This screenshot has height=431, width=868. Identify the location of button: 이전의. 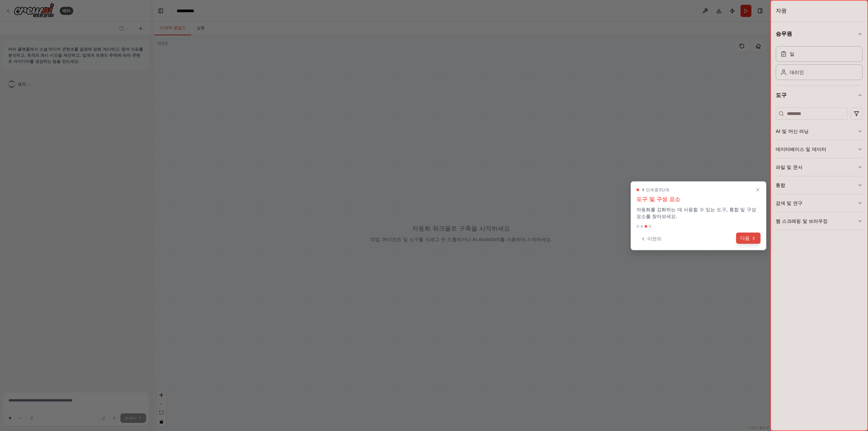
(651, 239).